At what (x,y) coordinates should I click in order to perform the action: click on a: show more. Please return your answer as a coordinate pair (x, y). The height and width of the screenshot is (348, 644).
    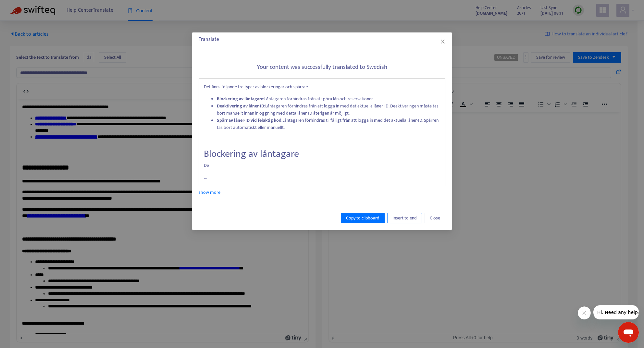
    Looking at the image, I should click on (209, 192).